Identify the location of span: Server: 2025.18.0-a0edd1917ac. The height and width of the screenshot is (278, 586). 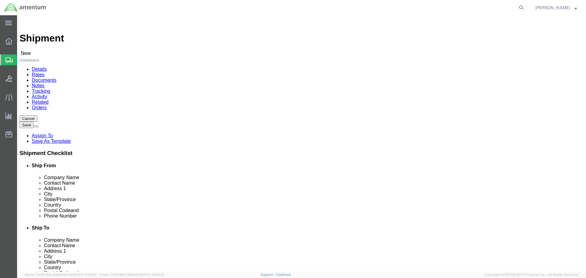
(60, 275).